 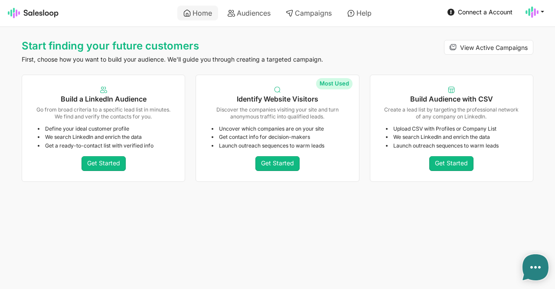 What do you see at coordinates (451, 99) in the screenshot?
I see `h5: Build Audience with CSV` at bounding box center [451, 99].